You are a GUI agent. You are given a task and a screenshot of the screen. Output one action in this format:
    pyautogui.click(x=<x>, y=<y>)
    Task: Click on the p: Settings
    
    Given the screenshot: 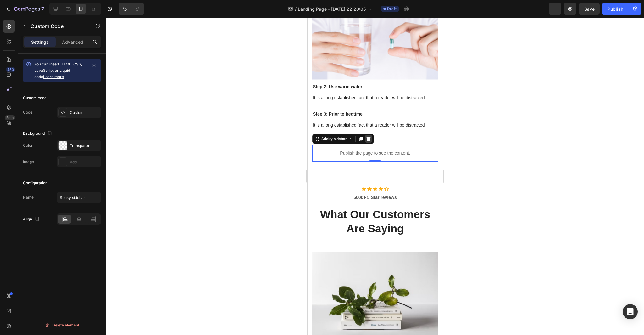 What is the action you would take?
    pyautogui.click(x=40, y=42)
    